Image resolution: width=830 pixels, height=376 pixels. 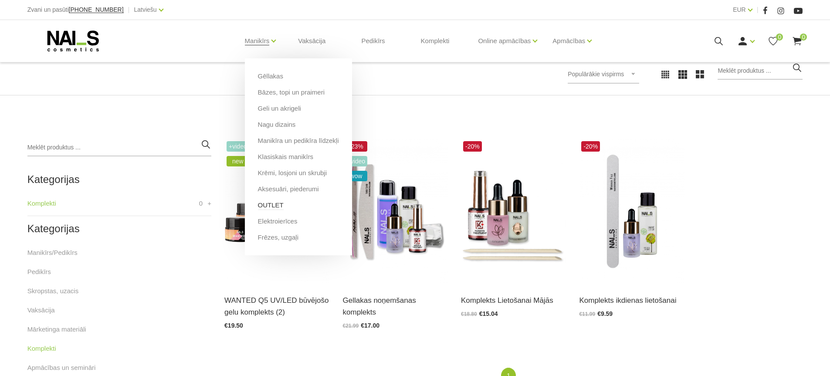 I want to click on a: Skropstas, uzacis, so click(x=53, y=291).